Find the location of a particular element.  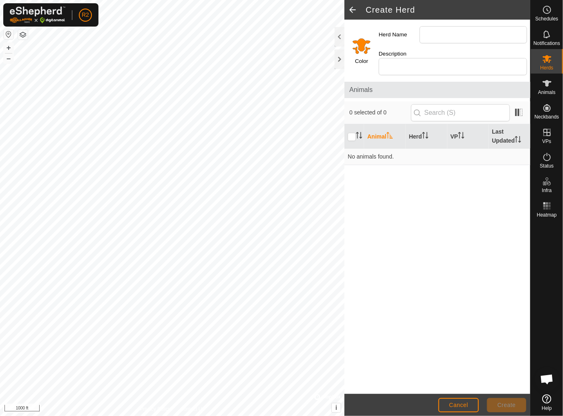

span: Neckbands is located at coordinates (546, 117).